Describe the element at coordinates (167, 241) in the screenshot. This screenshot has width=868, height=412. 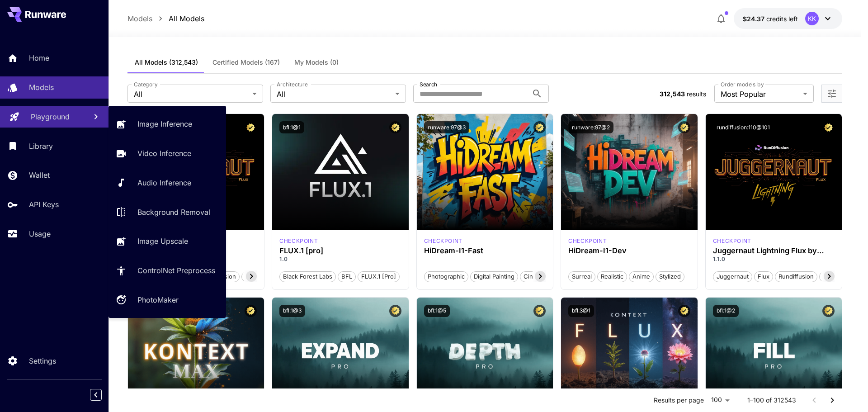
I see `a: Image Upscale` at that location.